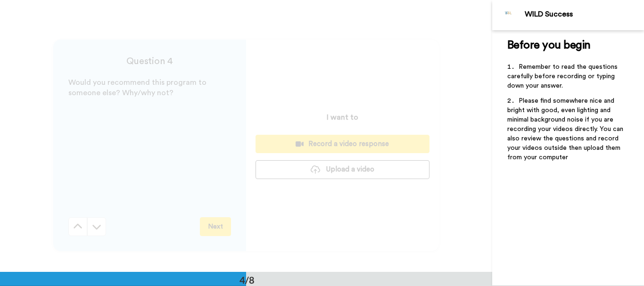 The image size is (644, 286). I want to click on span: Would you recommend this program to someone else? Why/why not?, so click(138, 88).